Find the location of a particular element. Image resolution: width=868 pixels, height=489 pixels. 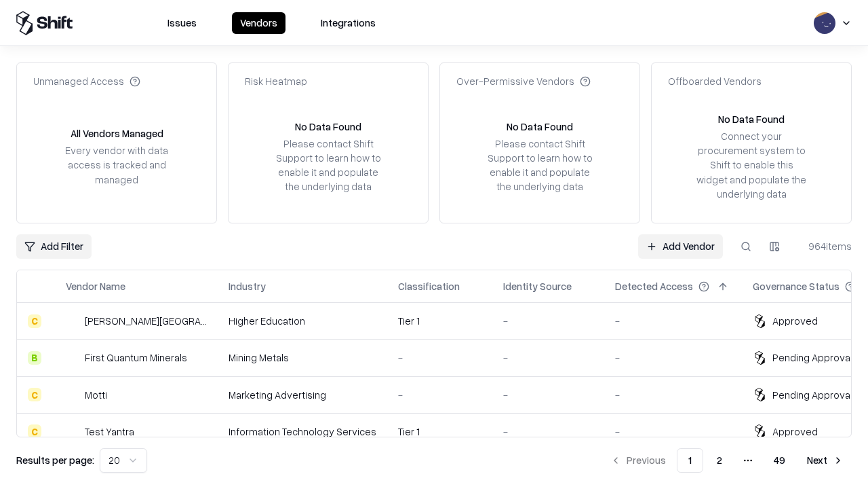

div: Connect your procurement system to Shift to enable this widget and populate the underlying data is located at coordinates (752, 165).